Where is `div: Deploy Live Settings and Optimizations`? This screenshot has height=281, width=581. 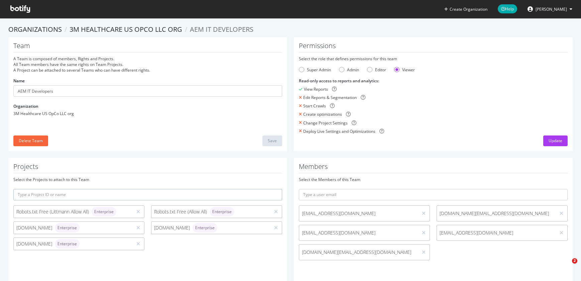 div: Deploy Live Settings and Optimizations is located at coordinates (339, 131).